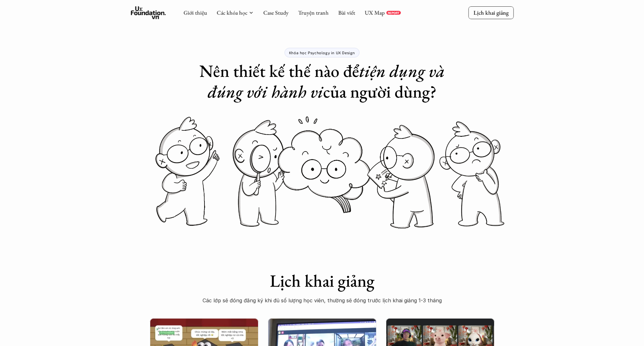  What do you see at coordinates (195, 12) in the screenshot?
I see `a: Giới thiệu` at bounding box center [195, 12].